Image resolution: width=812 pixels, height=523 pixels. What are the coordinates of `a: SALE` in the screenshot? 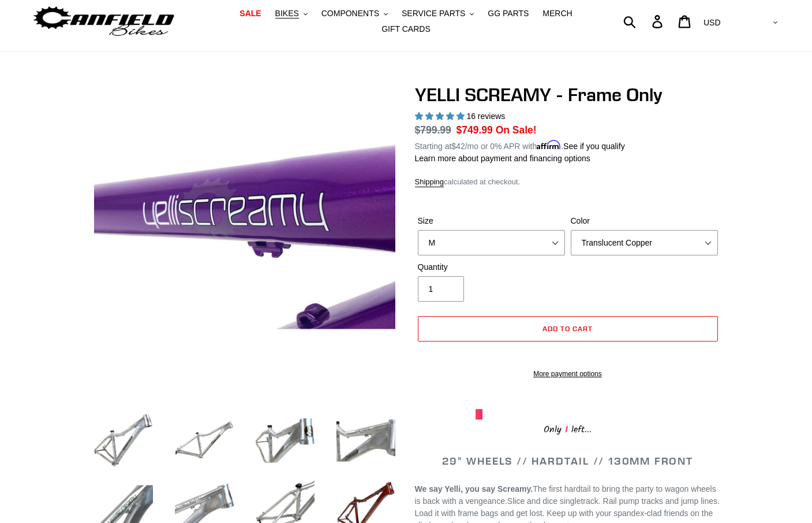 It's located at (250, 14).